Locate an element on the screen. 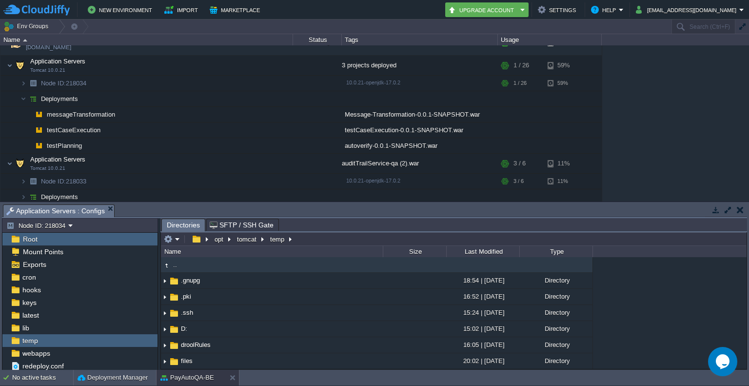 The width and height of the screenshot is (749, 386). button: New Environment is located at coordinates (121, 10).